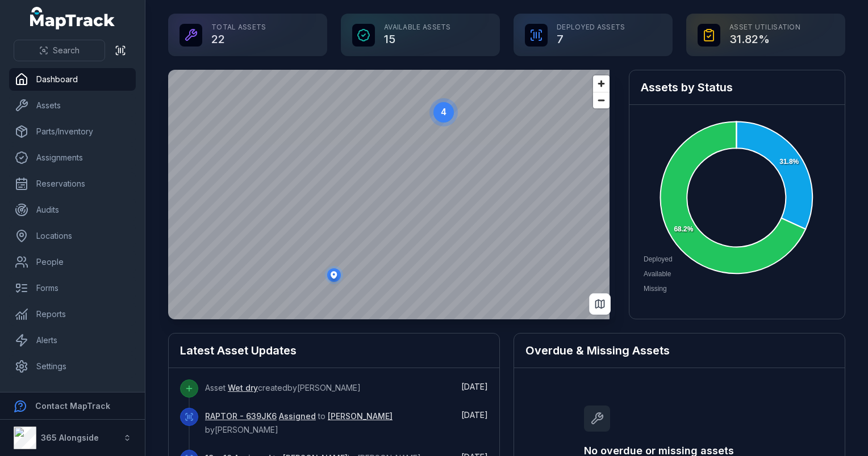  Describe the element at coordinates (72, 315) in the screenshot. I see `a: Reports` at that location.